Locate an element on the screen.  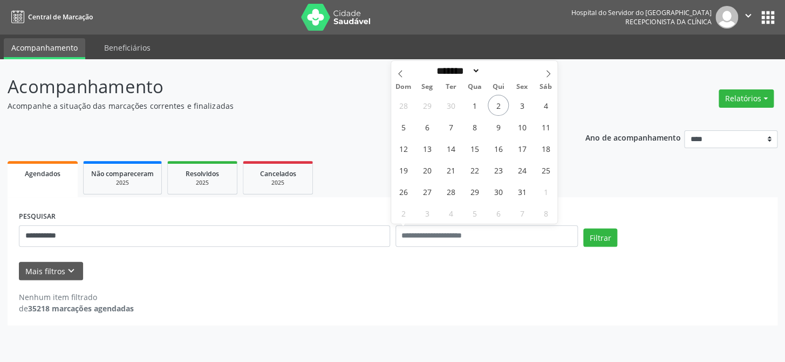
span: Cancelados is located at coordinates (278, 174).